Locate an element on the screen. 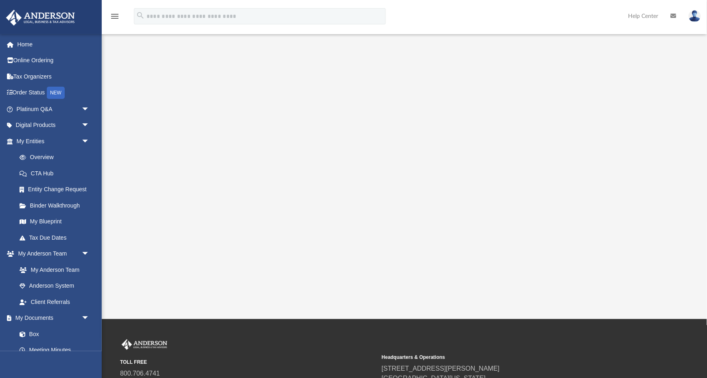 The width and height of the screenshot is (707, 378). a: Meeting Minutes is located at coordinates (55, 350).